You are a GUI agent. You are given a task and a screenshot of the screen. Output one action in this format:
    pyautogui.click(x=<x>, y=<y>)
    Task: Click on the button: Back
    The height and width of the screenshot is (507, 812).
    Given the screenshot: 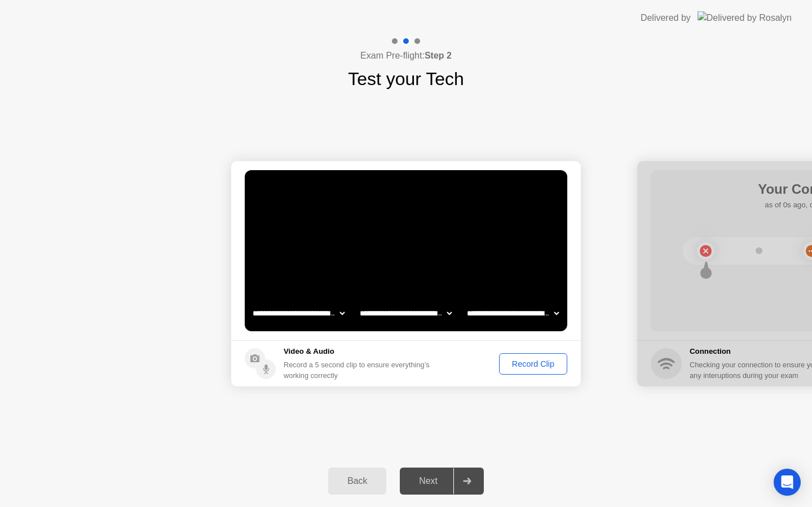 What is the action you would take?
    pyautogui.click(x=357, y=481)
    